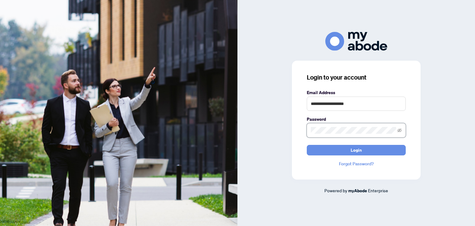 This screenshot has height=226, width=475. Describe the element at coordinates (356, 163) in the screenshot. I see `a: Forgot Password?` at that location.